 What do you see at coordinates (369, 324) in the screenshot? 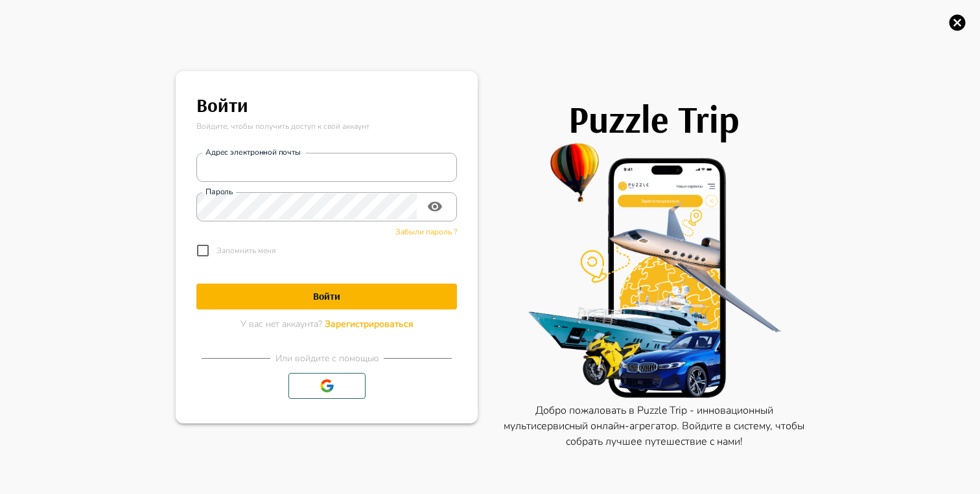
I see `span: Зарегистрироваться` at bounding box center [369, 324].